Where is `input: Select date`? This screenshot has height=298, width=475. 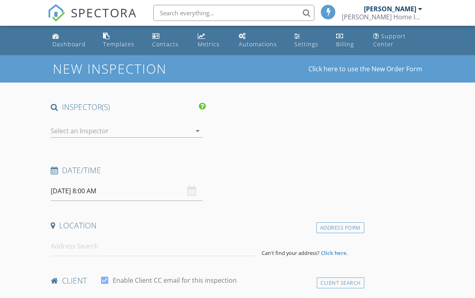 input: Select date is located at coordinates (126, 191).